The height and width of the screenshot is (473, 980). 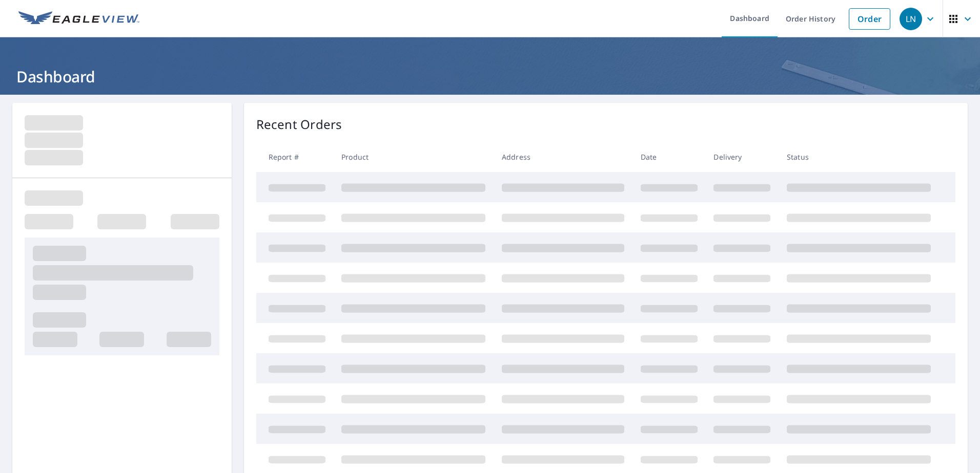 I want to click on p: Recent Orders, so click(x=299, y=125).